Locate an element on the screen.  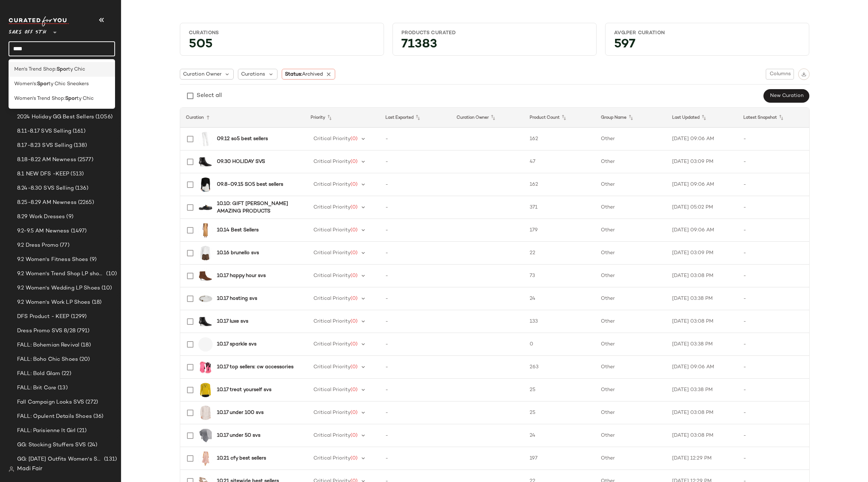
span: (9) is located at coordinates (69, 217).